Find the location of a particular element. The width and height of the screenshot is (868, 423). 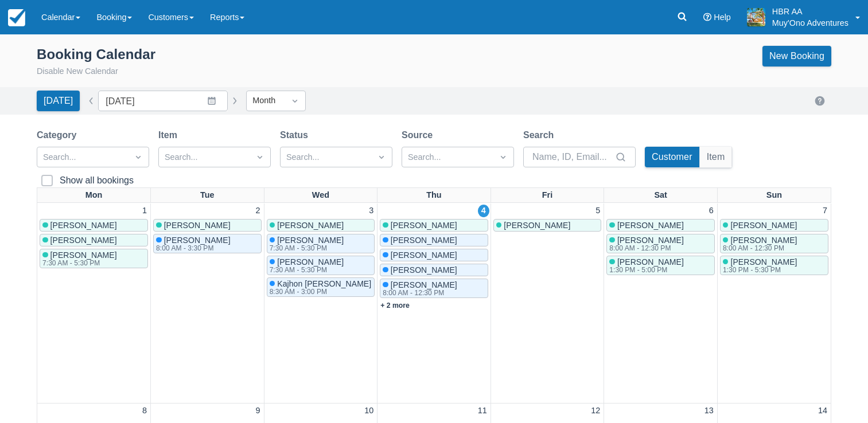

div: Show all bookings is located at coordinates (96, 180).